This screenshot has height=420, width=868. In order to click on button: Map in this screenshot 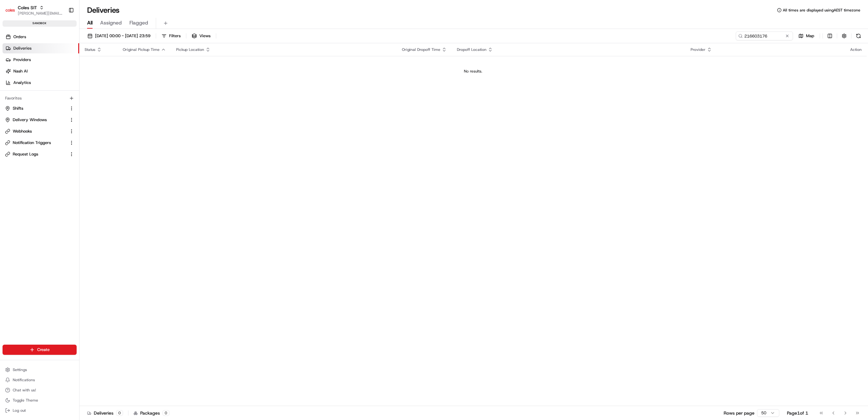, I will do `click(806, 36)`.